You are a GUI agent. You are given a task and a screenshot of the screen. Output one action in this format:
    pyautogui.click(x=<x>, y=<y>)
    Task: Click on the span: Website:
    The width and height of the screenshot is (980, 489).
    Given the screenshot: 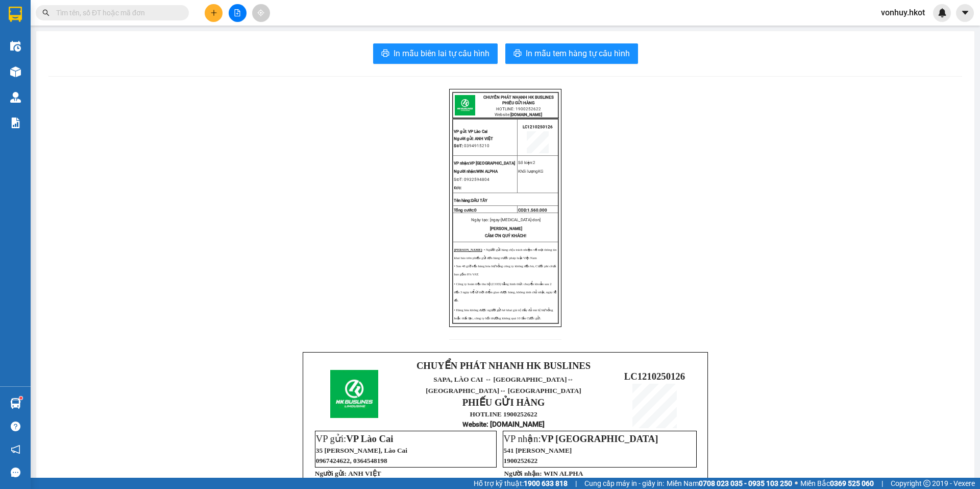 What is the action you would take?
    pyautogui.click(x=518, y=114)
    